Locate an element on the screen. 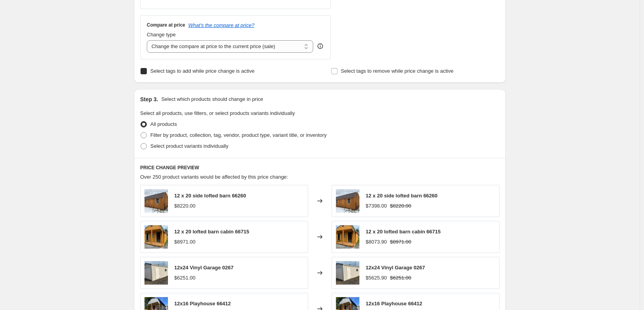 Image resolution: width=644 pixels, height=310 pixels. div: $6251.00 is located at coordinates (185, 278).